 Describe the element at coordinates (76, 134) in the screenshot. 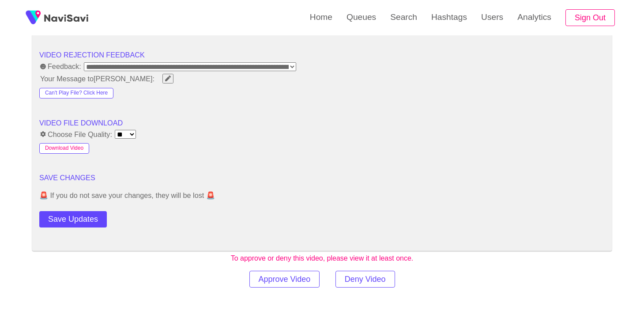

I see `span: Choose File Quality:` at that location.